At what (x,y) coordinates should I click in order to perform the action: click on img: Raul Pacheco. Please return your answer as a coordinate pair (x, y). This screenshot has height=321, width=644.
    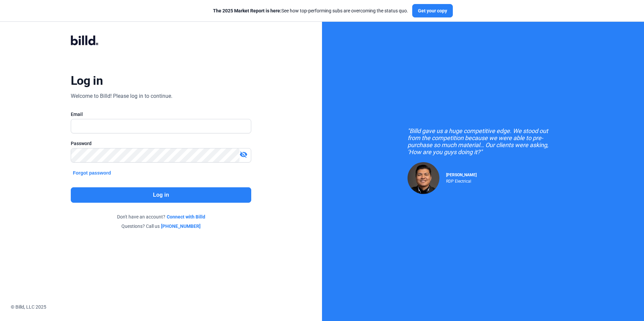
    Looking at the image, I should click on (423, 178).